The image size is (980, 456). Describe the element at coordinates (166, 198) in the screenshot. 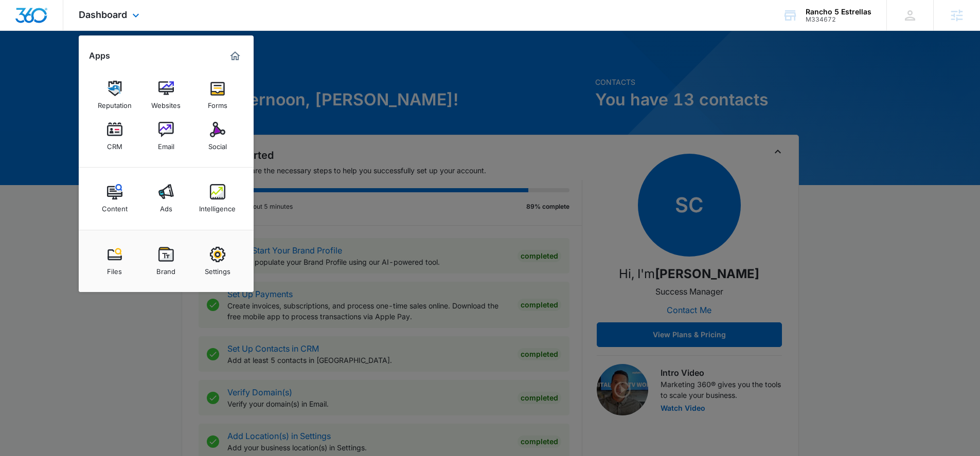

I see `a: Ads` at that location.